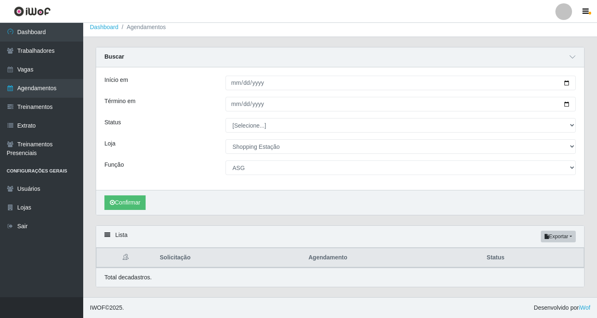 The image size is (597, 318). What do you see at coordinates (113, 122) in the screenshot?
I see `label: Status` at bounding box center [113, 122].